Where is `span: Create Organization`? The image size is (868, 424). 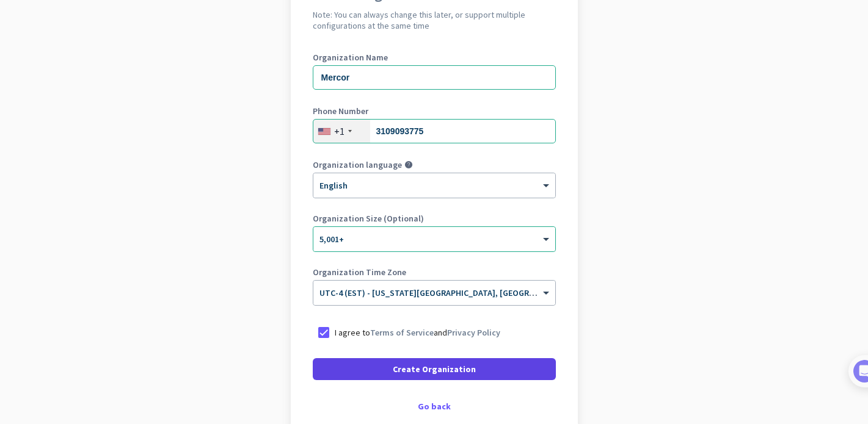 span: Create Organization is located at coordinates (434, 369).